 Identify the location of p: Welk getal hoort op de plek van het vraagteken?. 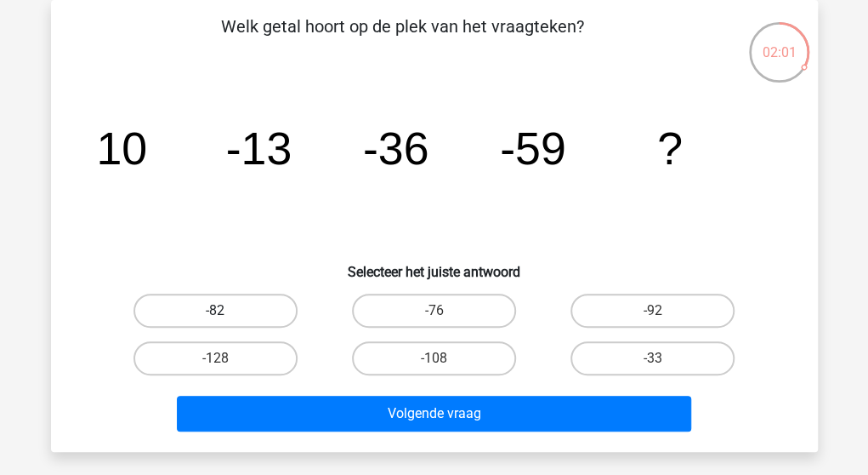
(402, 39).